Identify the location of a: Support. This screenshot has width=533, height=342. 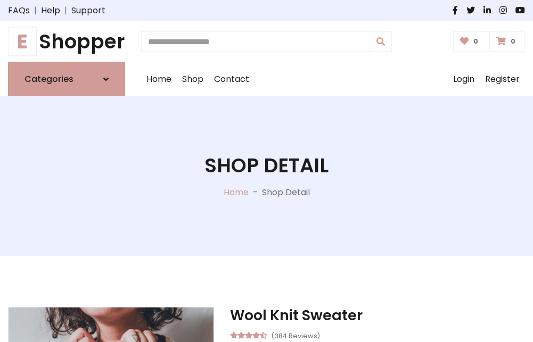
(88, 11).